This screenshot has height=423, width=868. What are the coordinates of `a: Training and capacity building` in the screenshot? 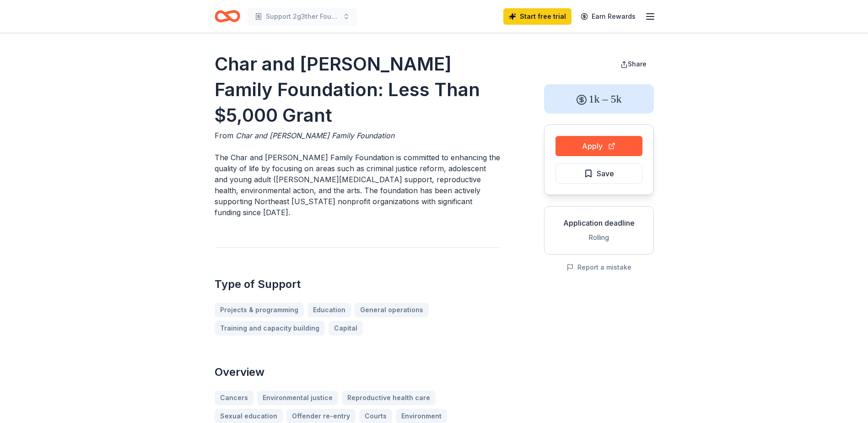 It's located at (269, 329).